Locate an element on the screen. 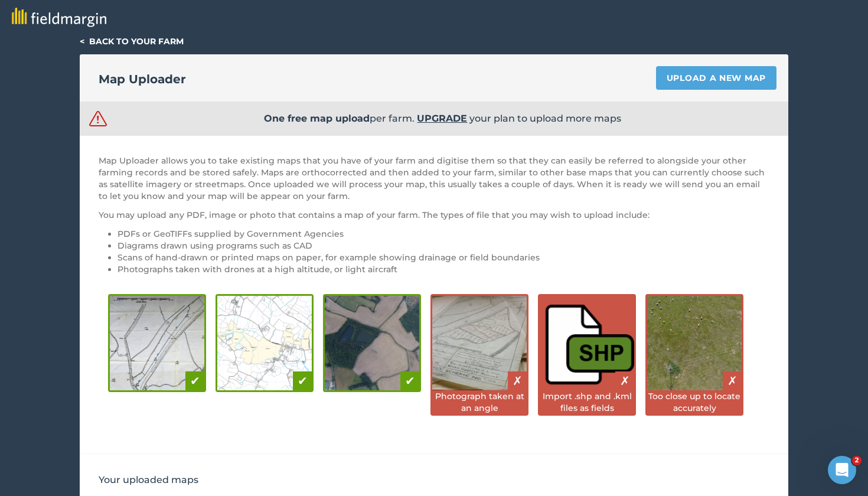 This screenshot has width=868, height=496. a: Upload a new map is located at coordinates (717, 78).